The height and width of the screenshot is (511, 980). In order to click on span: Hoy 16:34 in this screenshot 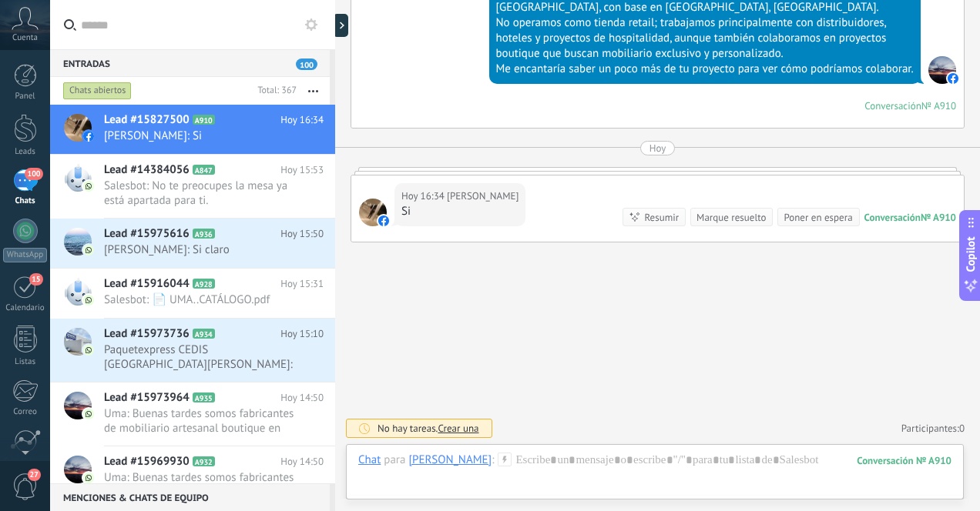, I will do `click(302, 120)`.